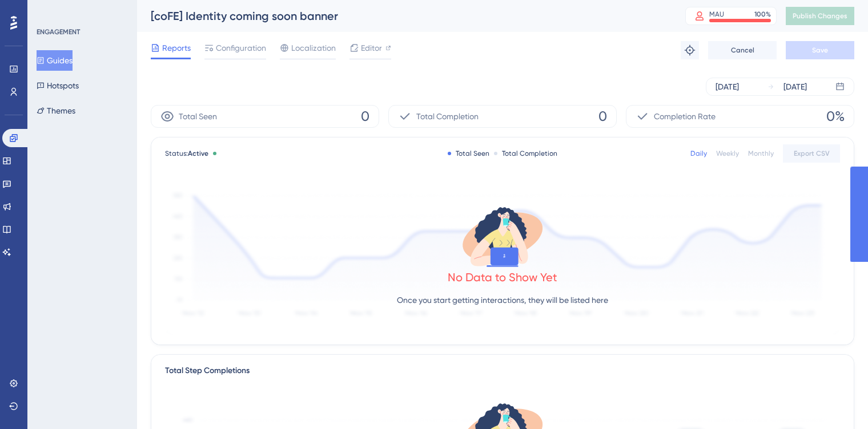  I want to click on button: Guides, so click(54, 61).